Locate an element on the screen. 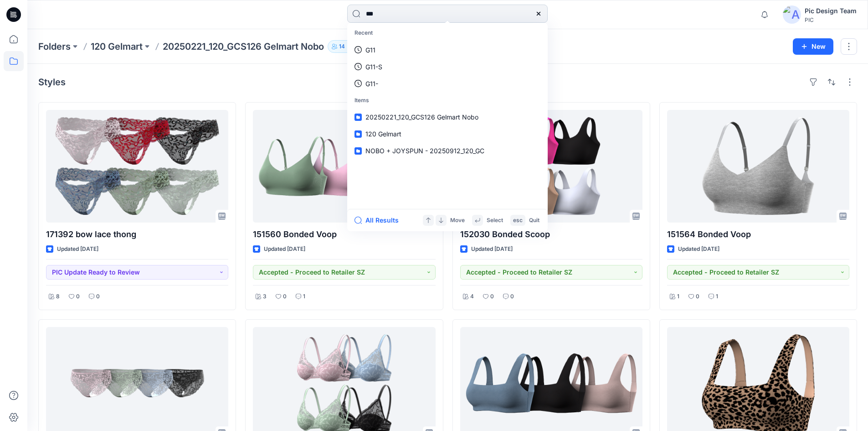 The image size is (868, 431). p: 20250221_120_GCS126 Gelmart Nobo is located at coordinates (243, 47).